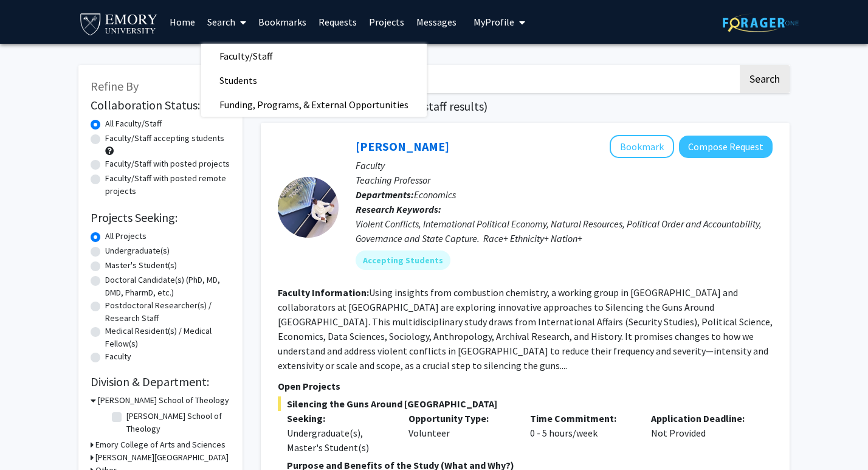  What do you see at coordinates (314, 105) in the screenshot?
I see `span: Funding, Programs, & External Opportunities` at bounding box center [314, 105].